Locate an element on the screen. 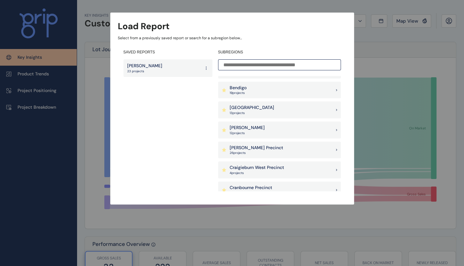  p: 12 project s is located at coordinates (247, 133).